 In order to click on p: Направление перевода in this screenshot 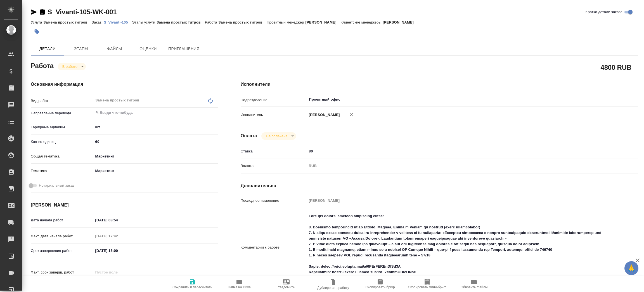, I will do `click(62, 113)`.